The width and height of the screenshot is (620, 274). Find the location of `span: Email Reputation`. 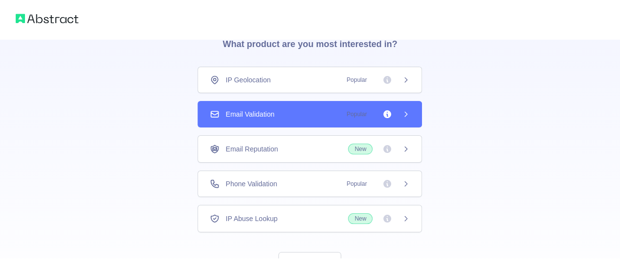

span: Email Reputation is located at coordinates (251, 149).